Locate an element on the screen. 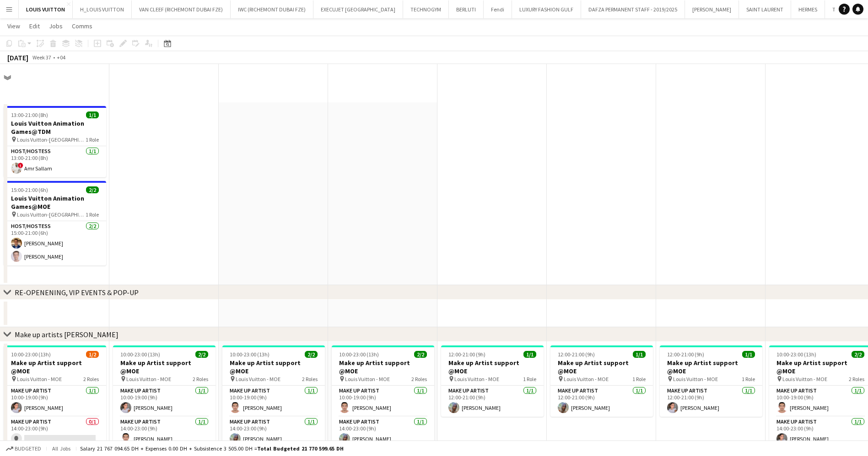 The height and width of the screenshot is (456, 868). button: Fendi is located at coordinates (498, 9).